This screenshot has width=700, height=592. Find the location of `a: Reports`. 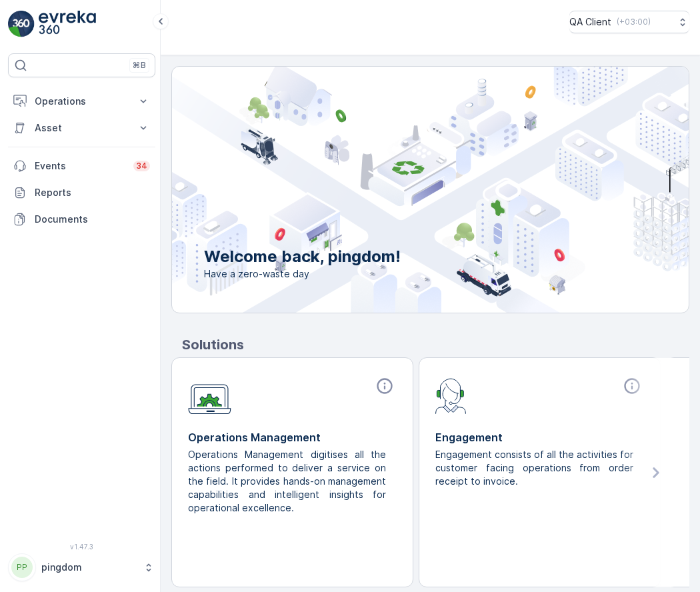

a: Reports is located at coordinates (82, 192).